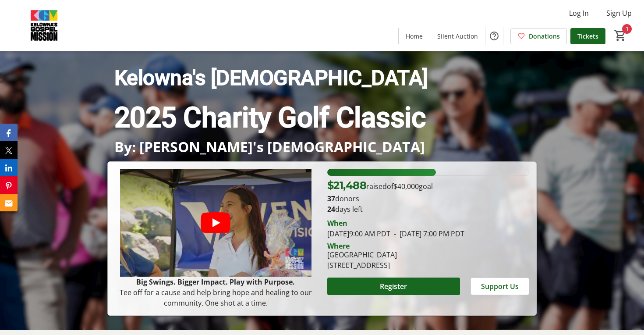 The width and height of the screenshot is (644, 335). I want to click on span: Donations, so click(544, 36).